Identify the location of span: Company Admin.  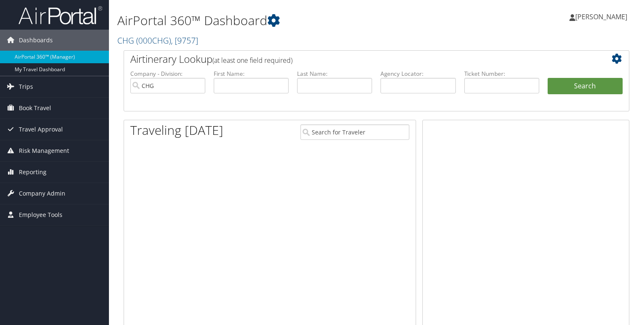
(42, 194).